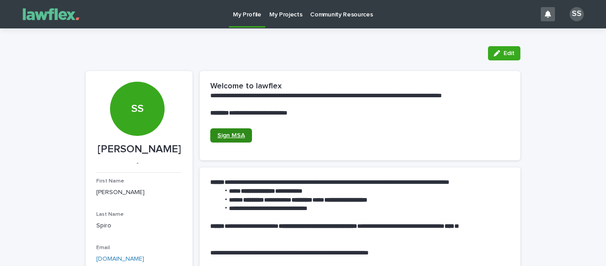 This screenshot has width=606, height=266. I want to click on p: Spiro, so click(139, 225).